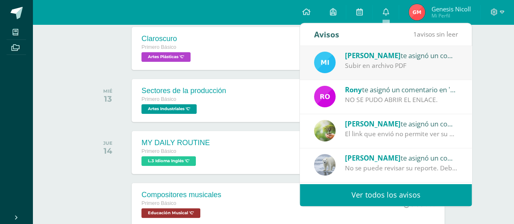  Describe the element at coordinates (166, 57) in the screenshot. I see `span: Artes Plásticas 'C'` at that location.